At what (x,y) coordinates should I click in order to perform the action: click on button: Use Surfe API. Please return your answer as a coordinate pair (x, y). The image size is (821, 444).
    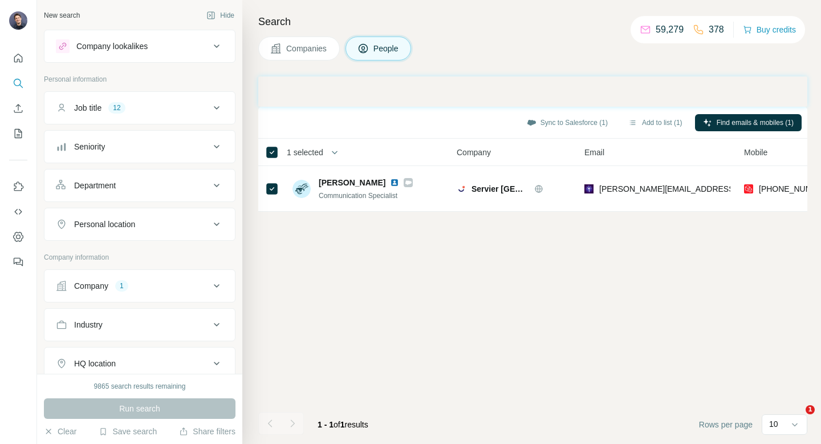
    Looking at the image, I should click on (18, 212).